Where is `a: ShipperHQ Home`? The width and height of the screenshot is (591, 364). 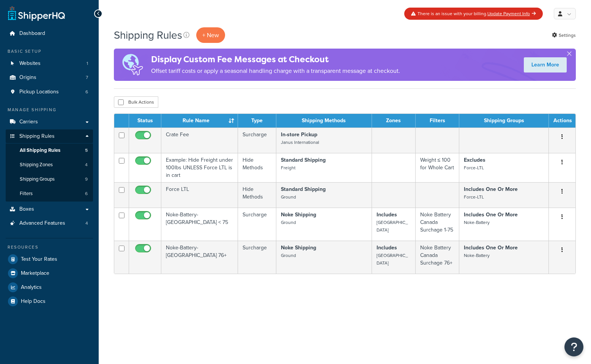 a: ShipperHQ Home is located at coordinates (36, 13).